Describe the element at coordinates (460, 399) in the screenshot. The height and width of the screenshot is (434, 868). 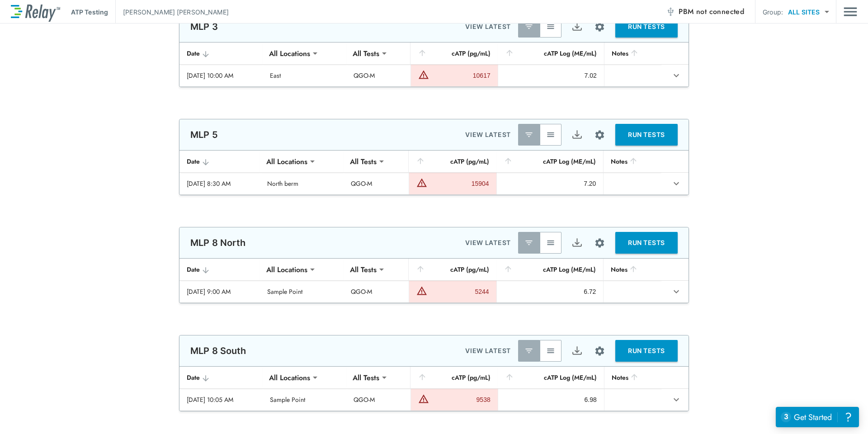
I see `div: 9538` at that location.